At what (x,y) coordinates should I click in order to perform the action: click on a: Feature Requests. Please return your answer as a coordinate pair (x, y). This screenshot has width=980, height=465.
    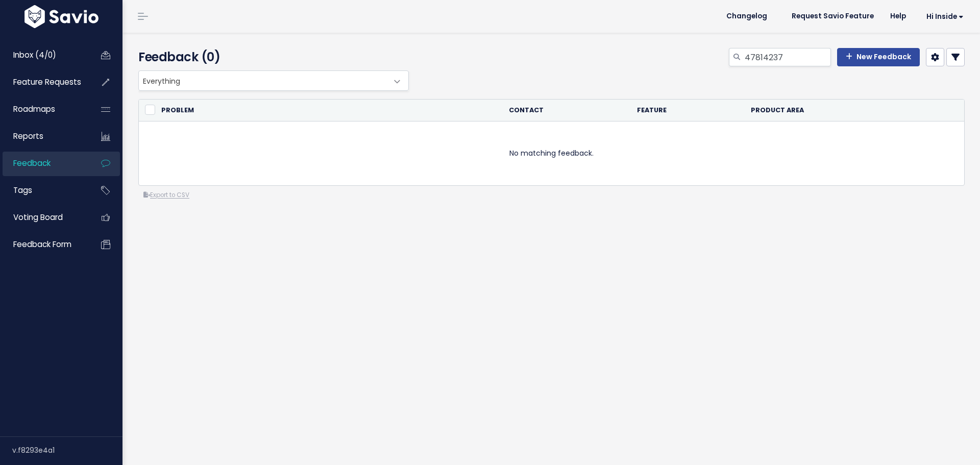
    Looking at the image, I should click on (43, 82).